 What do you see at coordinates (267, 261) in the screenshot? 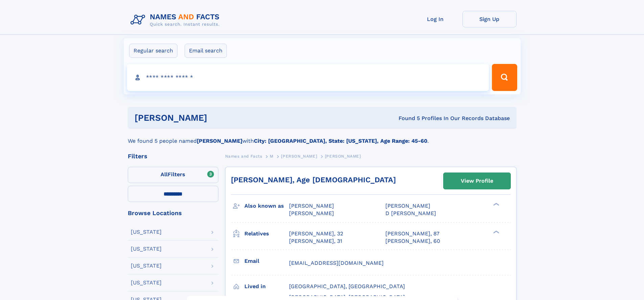
I see `h3: Email` at bounding box center [267, 261].